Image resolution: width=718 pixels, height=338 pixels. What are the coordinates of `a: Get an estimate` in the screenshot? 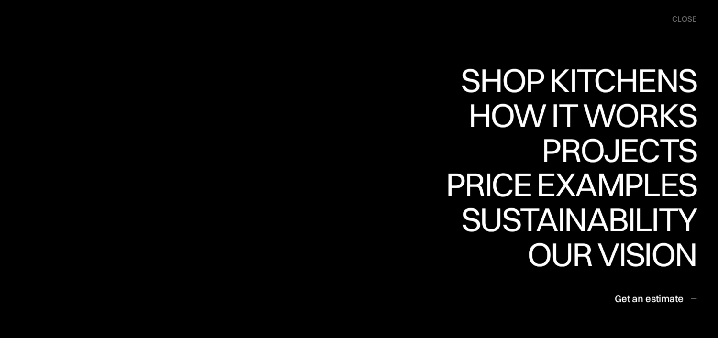 It's located at (655, 298).